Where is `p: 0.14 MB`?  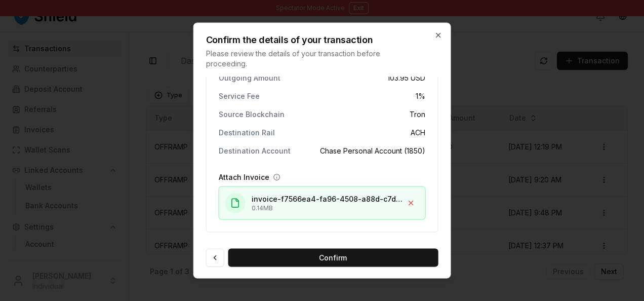 p: 0.14 MB is located at coordinates (327, 208).